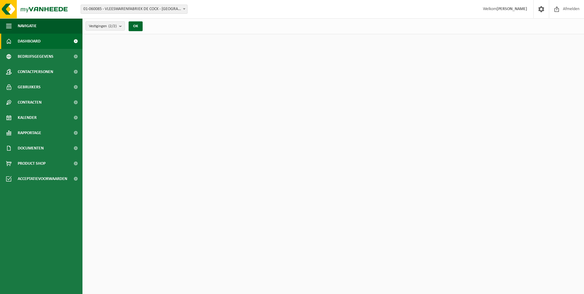 This screenshot has width=584, height=294. I want to click on span: Navigatie, so click(27, 26).